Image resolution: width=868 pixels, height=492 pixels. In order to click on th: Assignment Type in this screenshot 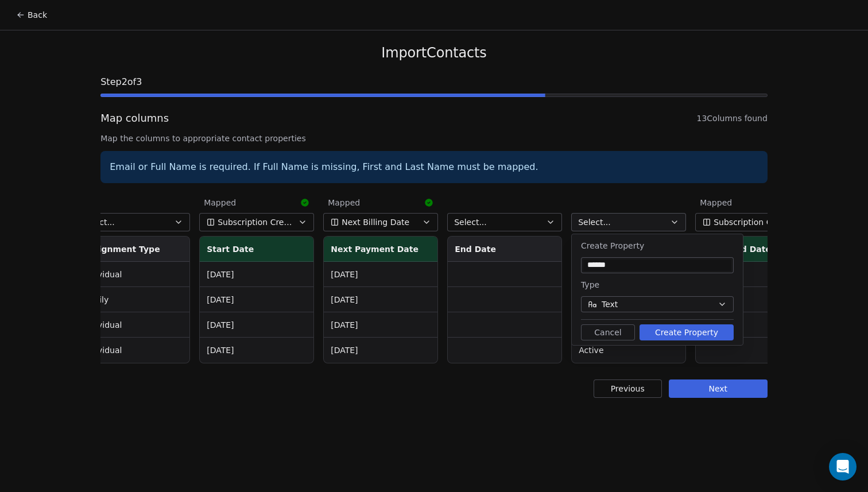, I will do `click(132, 249)`.